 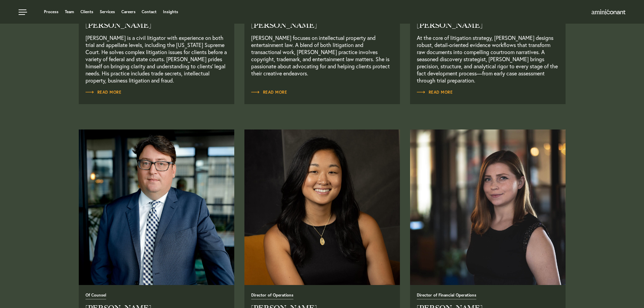 What do you see at coordinates (107, 12) in the screenshot?
I see `a: Services` at bounding box center [107, 12].